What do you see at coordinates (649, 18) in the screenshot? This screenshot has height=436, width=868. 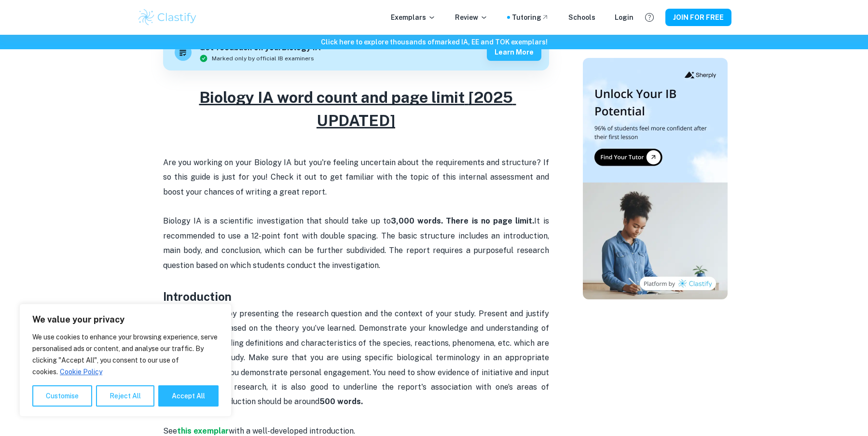 I see `button: Help and Feedback` at bounding box center [649, 18].